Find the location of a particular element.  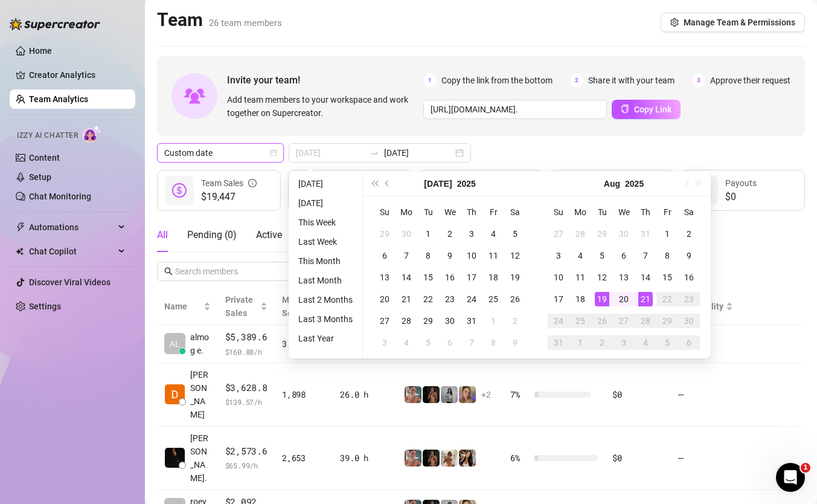

span: Approve their request is located at coordinates (750, 80).